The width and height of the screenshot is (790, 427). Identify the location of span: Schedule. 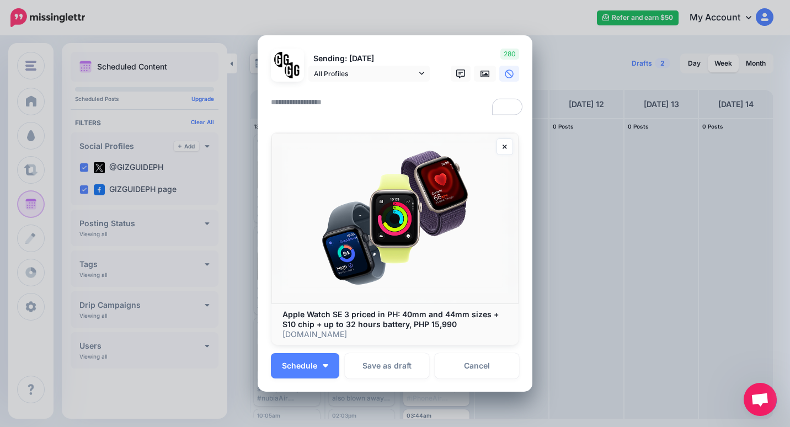
(299, 366).